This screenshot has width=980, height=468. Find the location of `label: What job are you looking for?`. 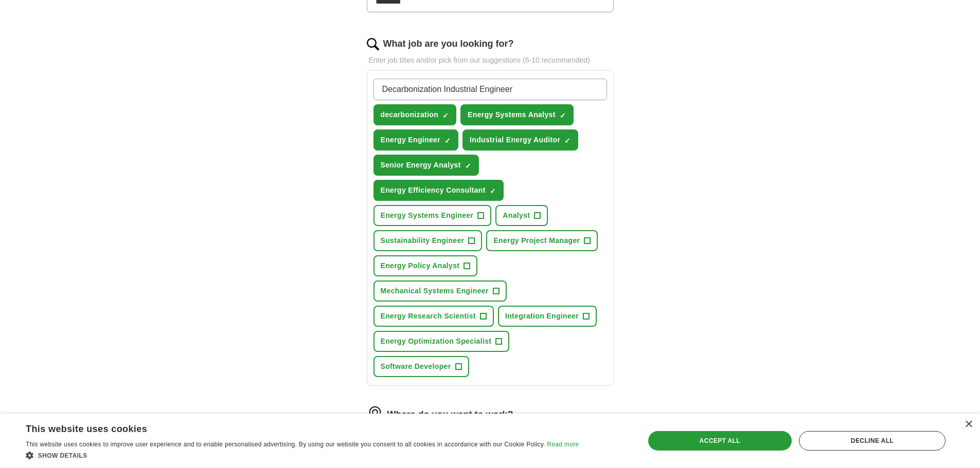

label: What job are you looking for? is located at coordinates (448, 44).